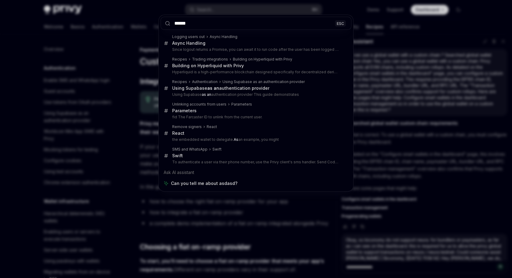  Describe the element at coordinates (187, 127) in the screenshot. I see `div: Remove signers` at that location.